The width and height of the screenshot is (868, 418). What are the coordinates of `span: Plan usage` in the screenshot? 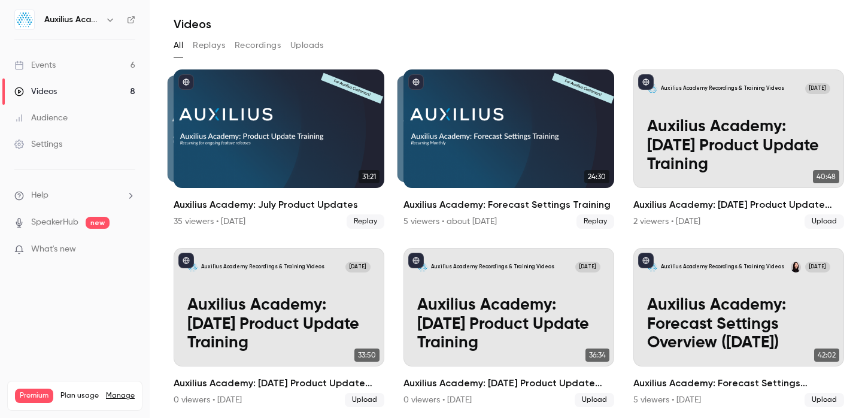 It's located at (79, 396).